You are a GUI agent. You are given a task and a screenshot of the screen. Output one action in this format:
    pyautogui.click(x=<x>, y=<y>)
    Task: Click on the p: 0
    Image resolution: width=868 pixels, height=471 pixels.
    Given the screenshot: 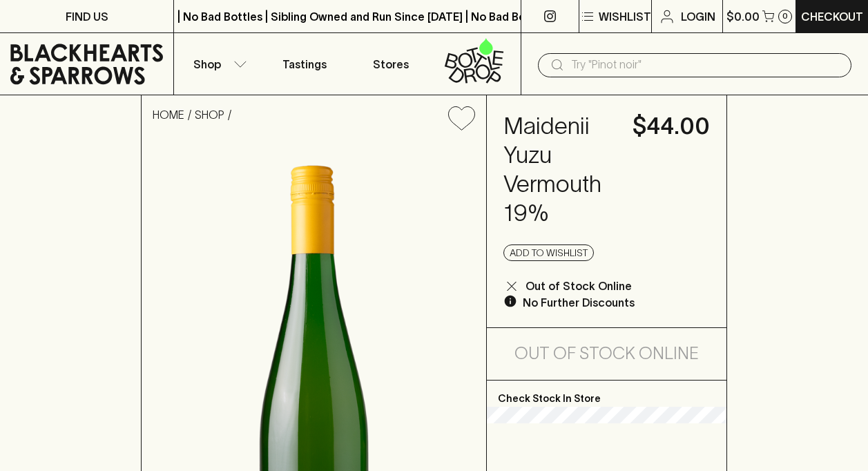 What is the action you would take?
    pyautogui.click(x=785, y=16)
    